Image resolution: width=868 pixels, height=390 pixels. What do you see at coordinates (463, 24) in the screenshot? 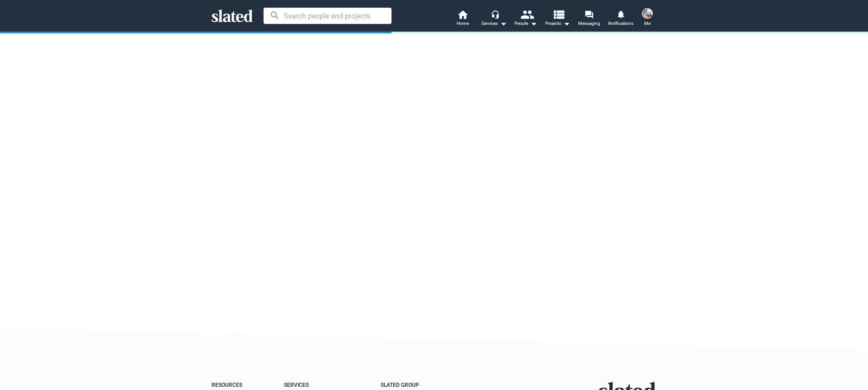
I see `span: Home` at bounding box center [463, 24].